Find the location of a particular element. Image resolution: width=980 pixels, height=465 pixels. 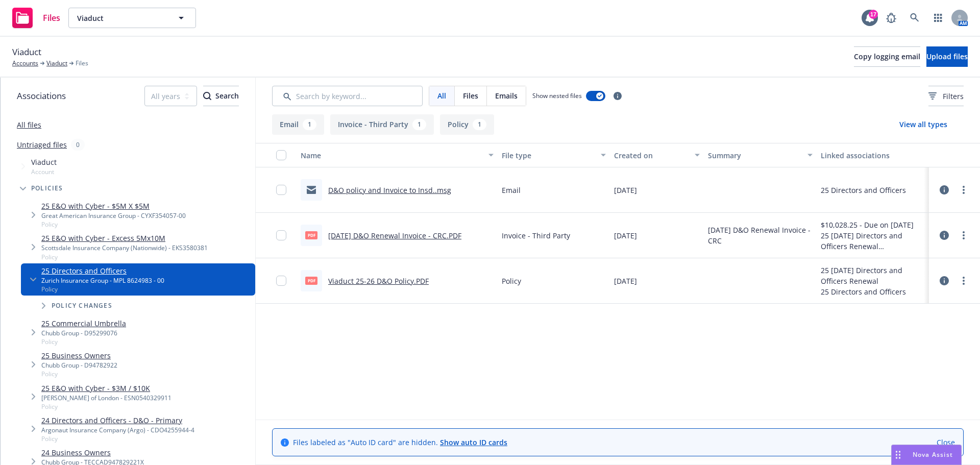

span: Policies is located at coordinates (47, 188).